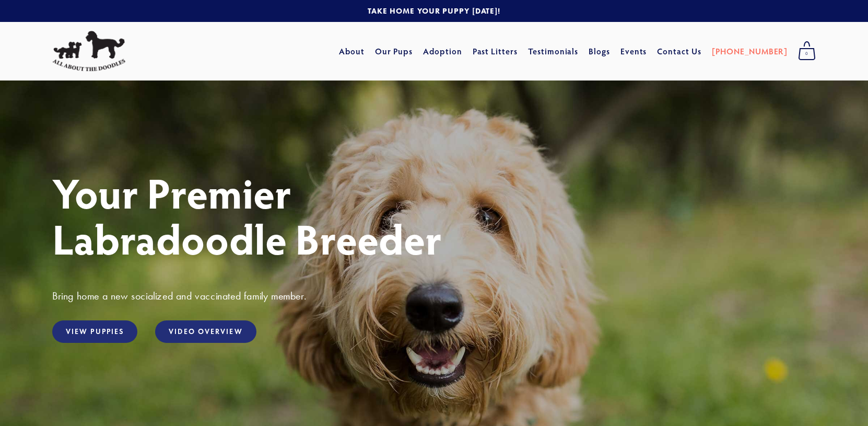  Describe the element at coordinates (807, 54) in the screenshot. I see `span: 0` at that location.